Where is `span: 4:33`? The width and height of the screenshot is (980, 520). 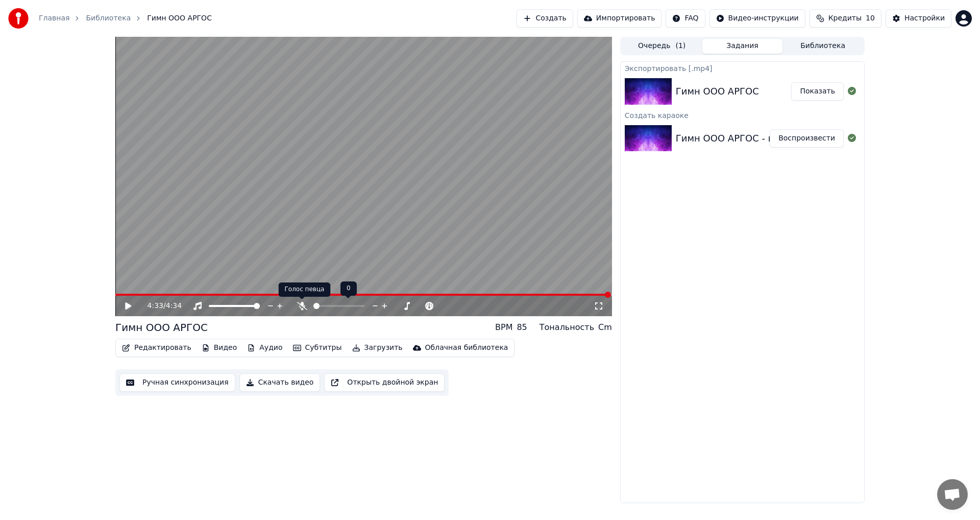 span: 4:33 is located at coordinates (155, 306).